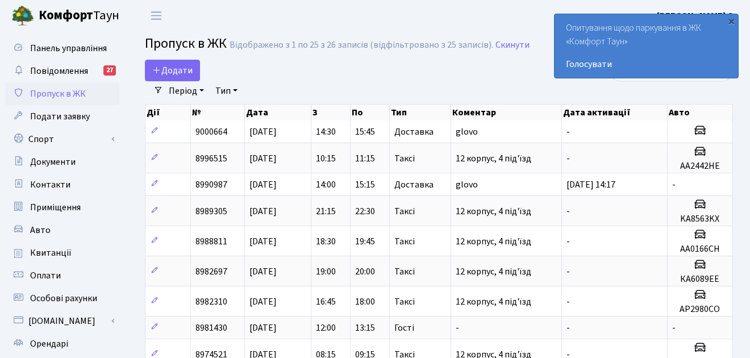 This screenshot has width=750, height=358. I want to click on span: Панель управління, so click(68, 48).